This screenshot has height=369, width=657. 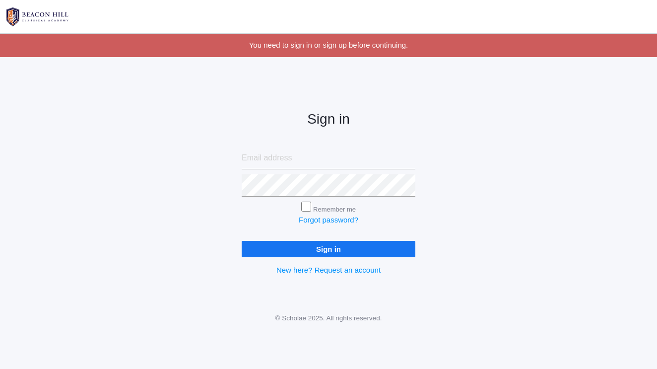 I want to click on label: Remember me, so click(x=335, y=209).